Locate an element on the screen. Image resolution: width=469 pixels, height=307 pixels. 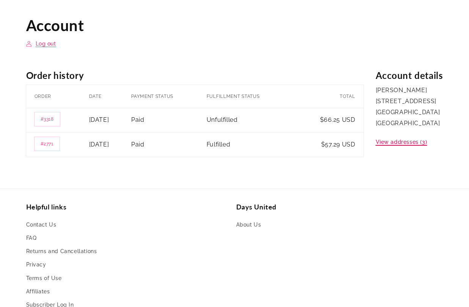
td: Fulfilled is located at coordinates (253, 145).